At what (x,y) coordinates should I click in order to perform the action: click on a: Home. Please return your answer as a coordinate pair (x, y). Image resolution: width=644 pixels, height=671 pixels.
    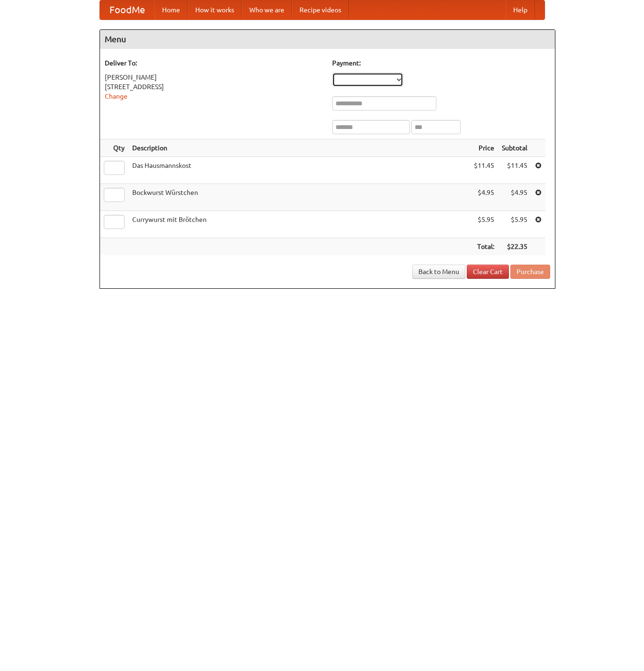
    Looking at the image, I should click on (171, 10).